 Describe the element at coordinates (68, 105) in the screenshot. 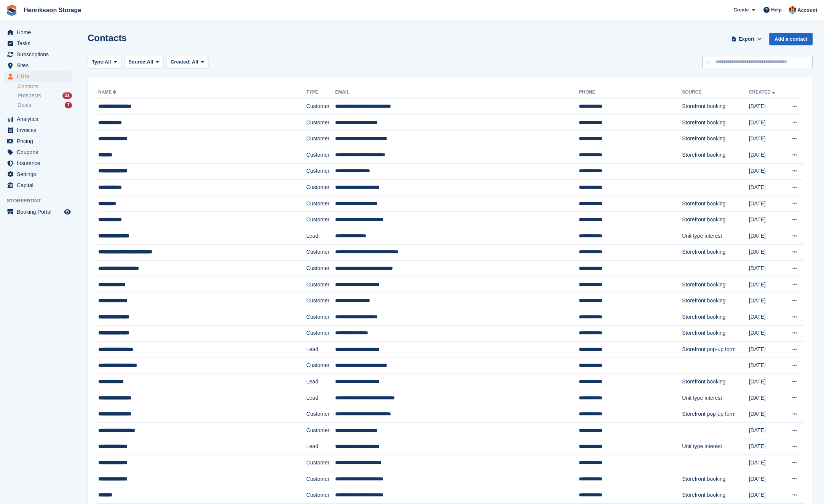

I see `div: 7` at that location.